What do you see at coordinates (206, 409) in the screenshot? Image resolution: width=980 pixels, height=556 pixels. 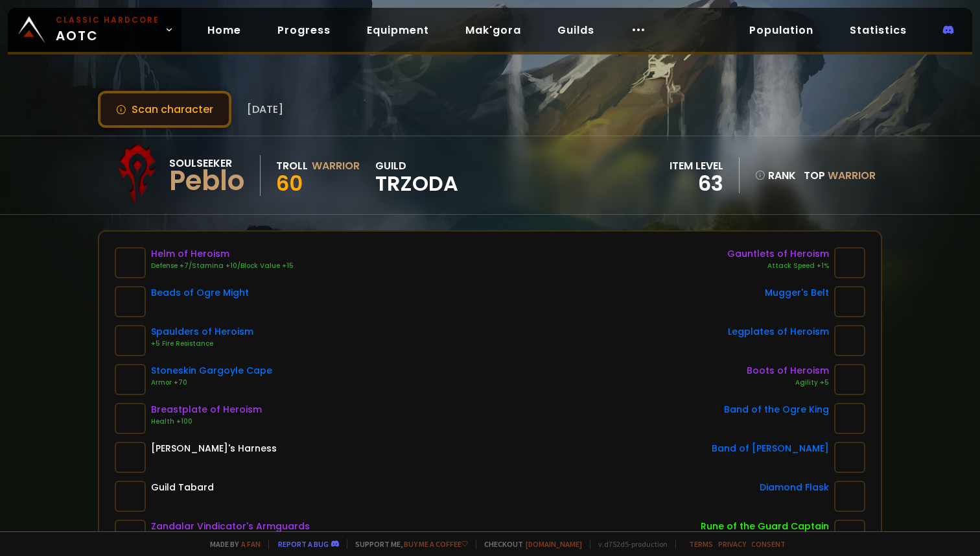 I see `div: Breastplate of Heroism` at bounding box center [206, 409].